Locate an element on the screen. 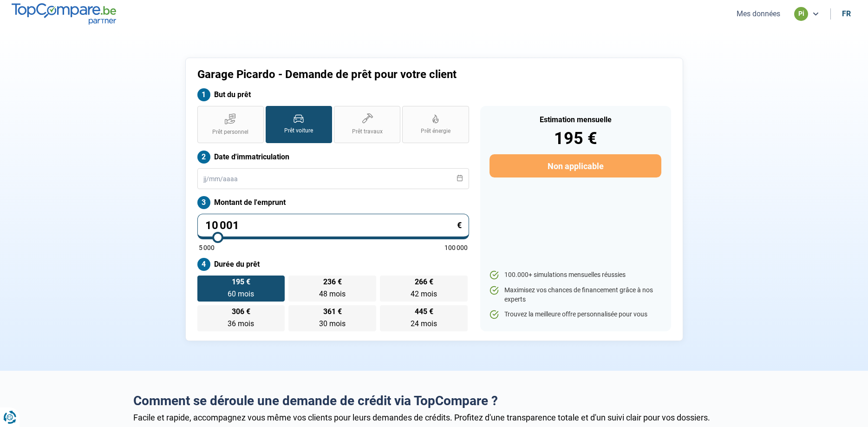 The image size is (868, 427). img: TopCompare.be is located at coordinates (64, 14).